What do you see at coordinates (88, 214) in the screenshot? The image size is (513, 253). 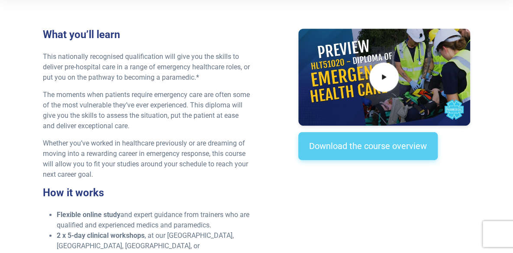 I see `strong: Flexible online study` at bounding box center [88, 214].